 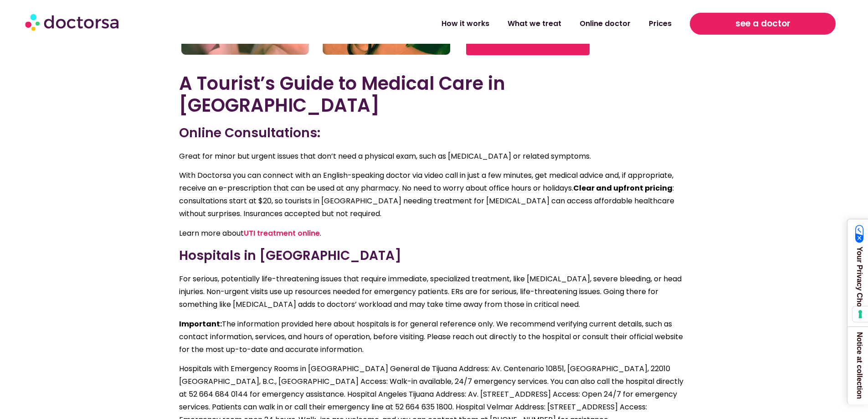 What do you see at coordinates (426, 200) in the screenshot?
I see `span: o need to worry about office hours or holidays. : consultations start at $20, so tourists in [GEO...` at bounding box center [426, 200].